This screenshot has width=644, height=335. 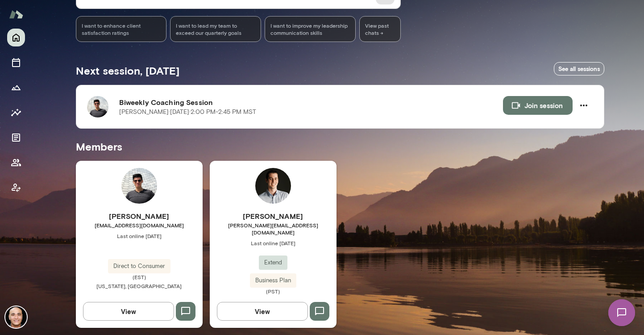 I want to click on span: I want to improve my leadership communication skills, so click(x=310, y=29).